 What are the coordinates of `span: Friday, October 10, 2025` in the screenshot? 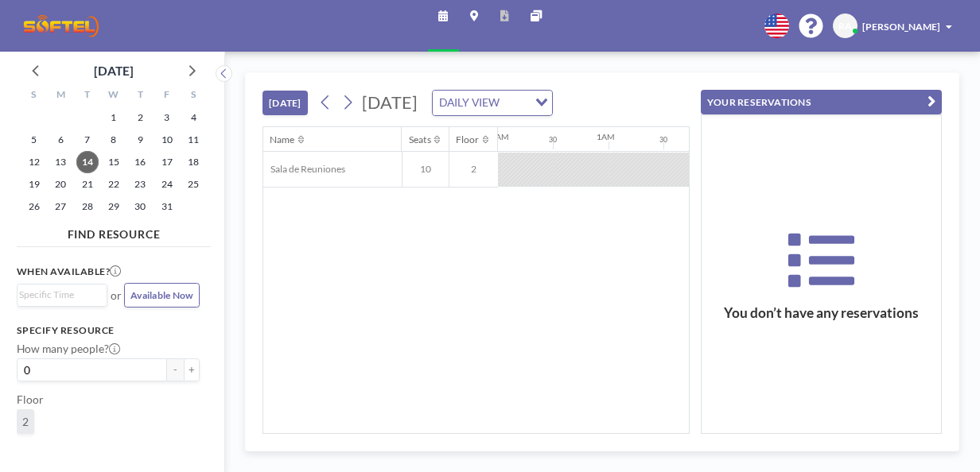 It's located at (167, 140).